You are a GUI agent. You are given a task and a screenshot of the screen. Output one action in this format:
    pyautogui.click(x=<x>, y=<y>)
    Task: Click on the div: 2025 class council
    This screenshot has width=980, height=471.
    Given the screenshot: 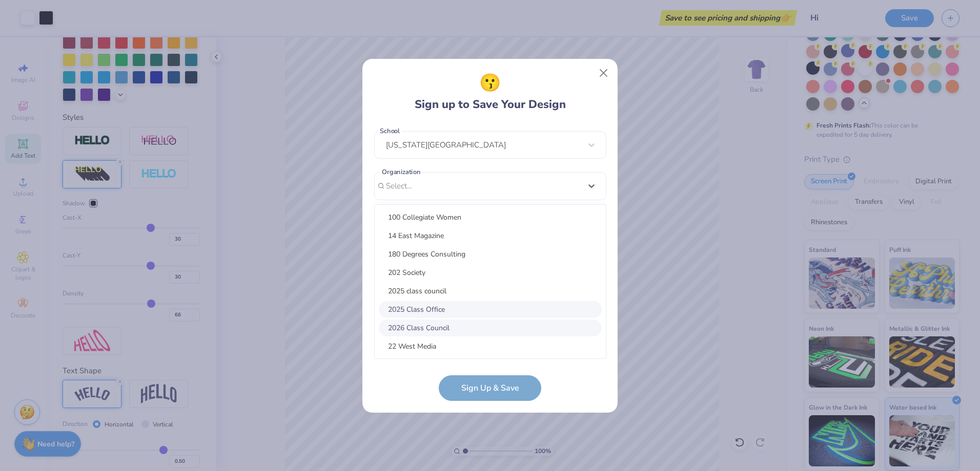 What is the action you would take?
    pyautogui.click(x=490, y=291)
    